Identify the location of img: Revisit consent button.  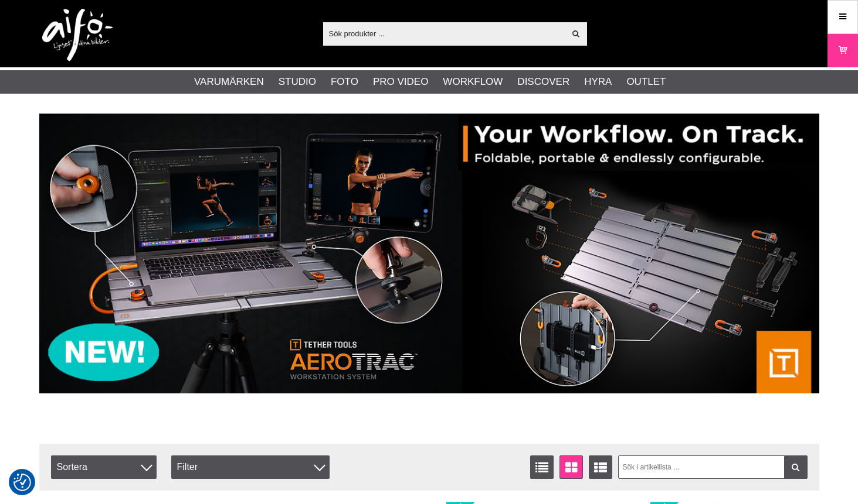
(22, 483).